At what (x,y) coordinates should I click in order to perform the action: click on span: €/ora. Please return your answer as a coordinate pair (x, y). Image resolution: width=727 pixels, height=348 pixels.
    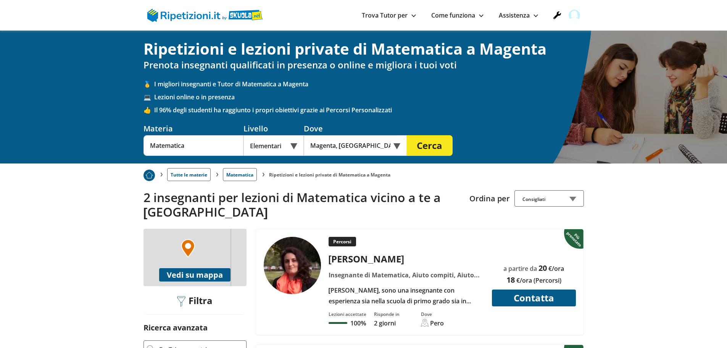
    Looking at the image, I should click on (556, 268).